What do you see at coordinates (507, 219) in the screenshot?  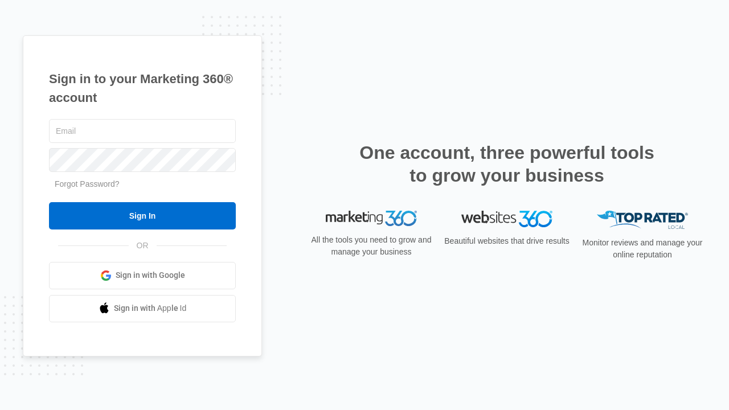 I see `img: Websites 360` at bounding box center [507, 219].